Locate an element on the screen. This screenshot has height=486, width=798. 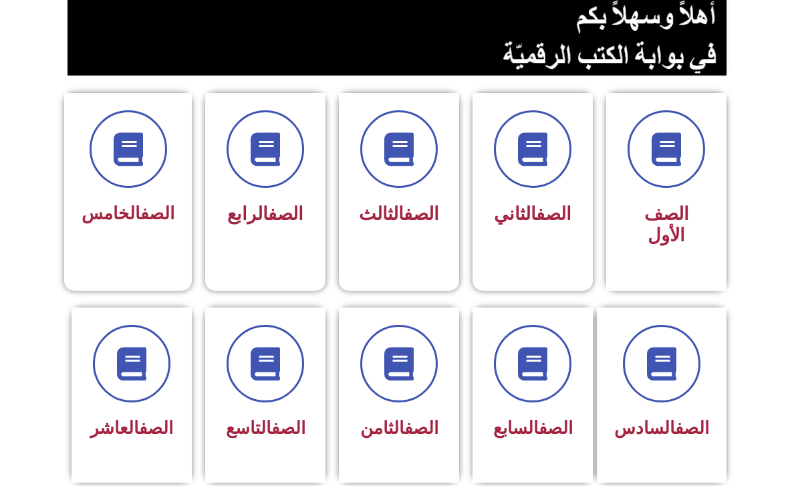
span: العاشر is located at coordinates (132, 428).